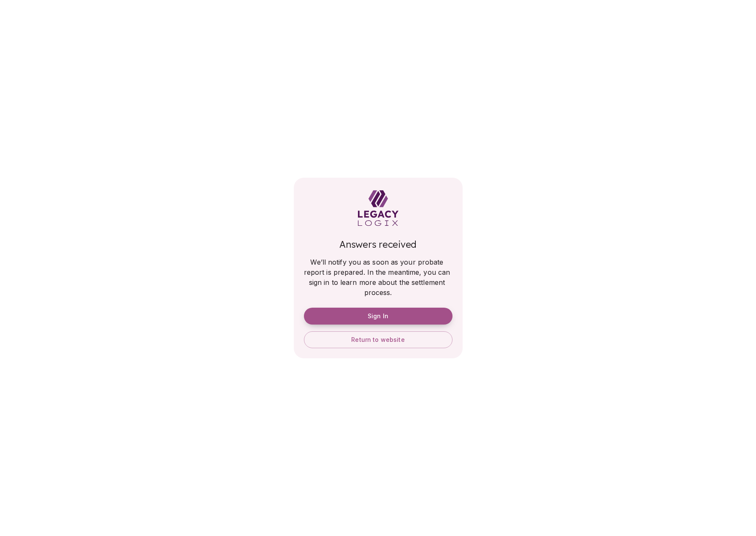 This screenshot has width=756, height=536. I want to click on span: Return to website, so click(378, 340).